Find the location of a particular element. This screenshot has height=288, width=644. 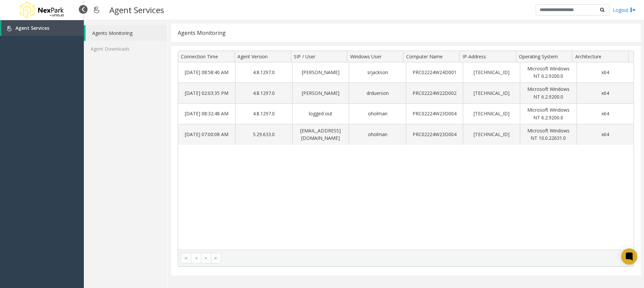

td: 5.29.633.0 is located at coordinates (263, 134).